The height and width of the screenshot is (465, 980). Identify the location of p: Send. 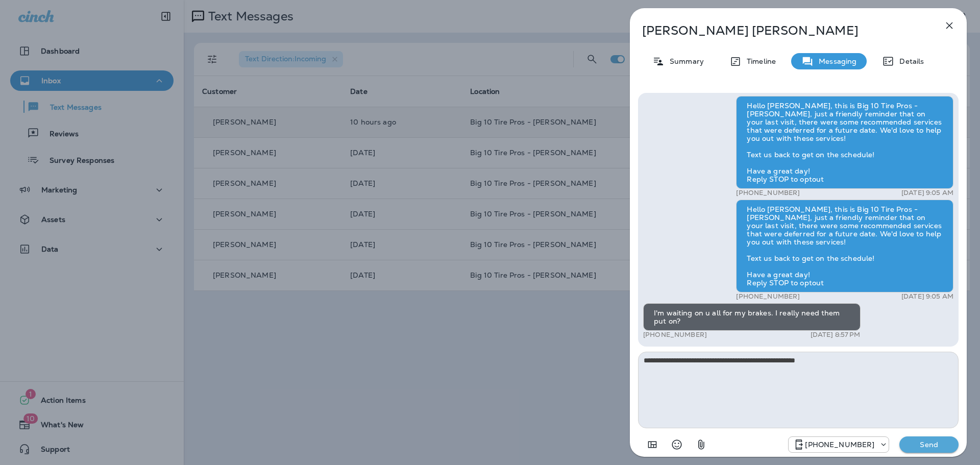
(929, 444).